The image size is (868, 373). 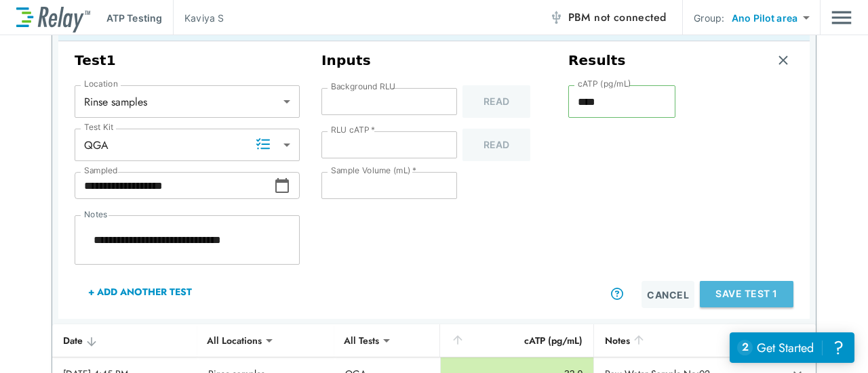 What do you see at coordinates (434, 61) in the screenshot?
I see `h3: Inputs` at bounding box center [434, 61].